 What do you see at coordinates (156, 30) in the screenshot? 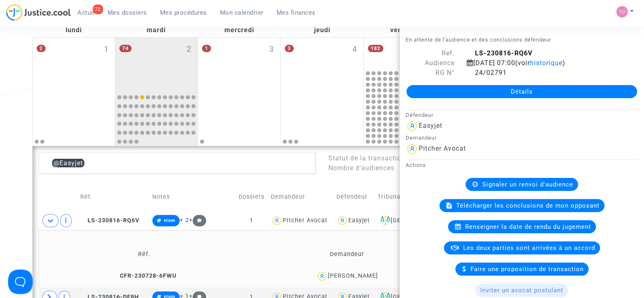
I see `div: mardi` at bounding box center [156, 30].